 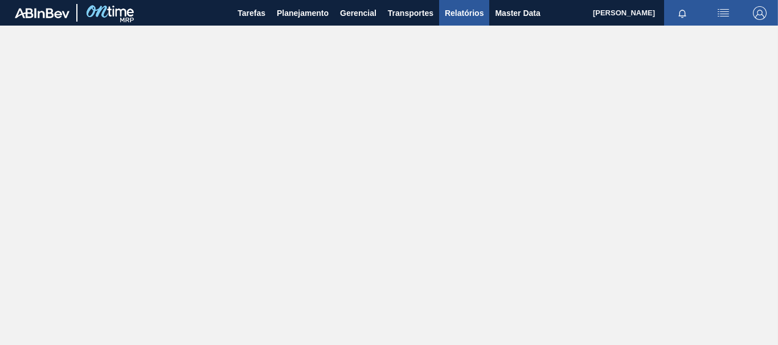 What do you see at coordinates (682, 13) in the screenshot?
I see `button: Notificações` at bounding box center [682, 13].